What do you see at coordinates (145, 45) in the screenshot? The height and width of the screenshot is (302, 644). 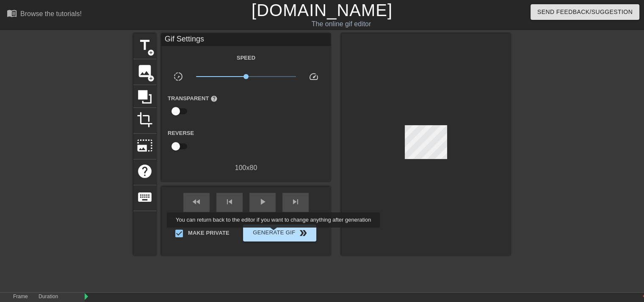 I see `span: title` at bounding box center [145, 45].